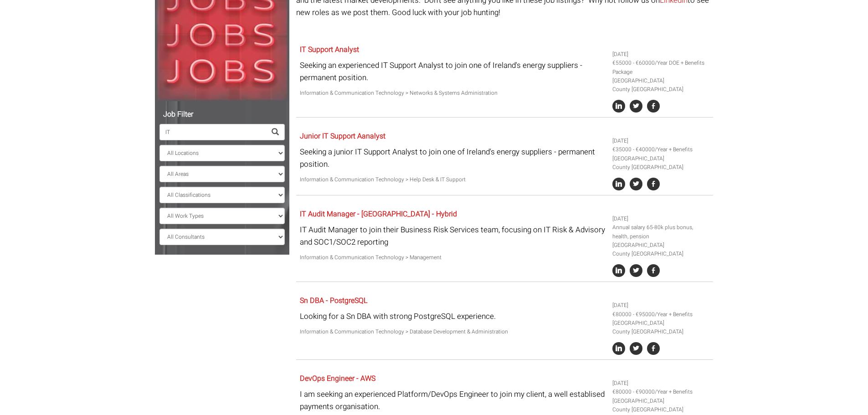  What do you see at coordinates (337, 379) in the screenshot?
I see `a: DevOps Engineer - AWS` at bounding box center [337, 379].